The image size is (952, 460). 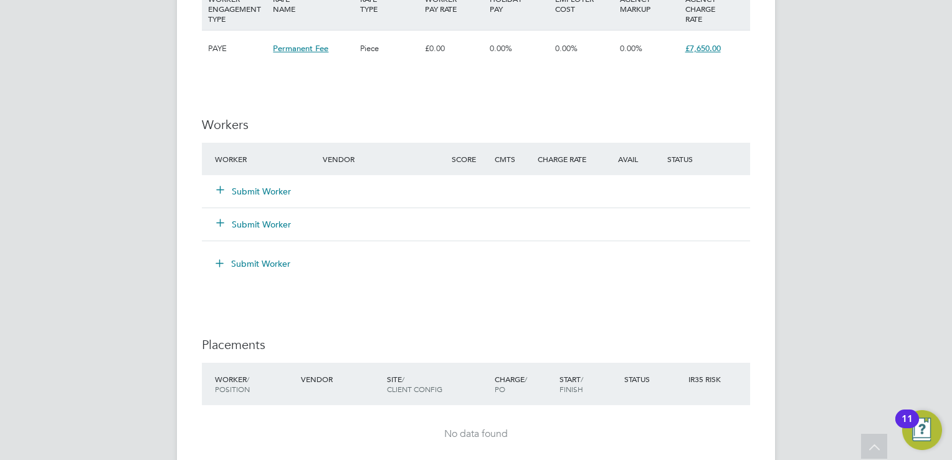 I want to click on div: Charge, so click(x=524, y=384).